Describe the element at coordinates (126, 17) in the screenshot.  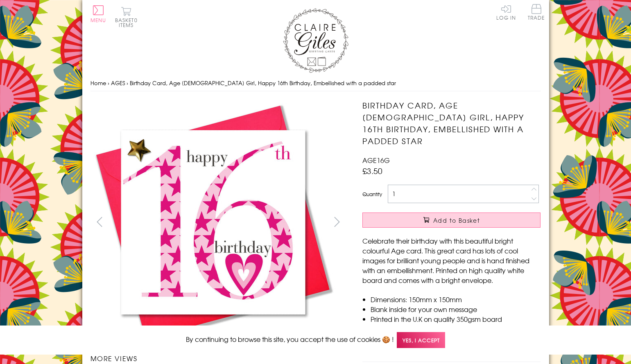
I see `button: Basket0 items` at that location.